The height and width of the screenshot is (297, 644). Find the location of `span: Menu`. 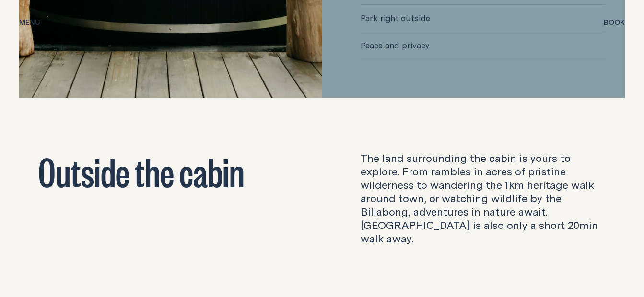

span: Menu is located at coordinates (30, 22).